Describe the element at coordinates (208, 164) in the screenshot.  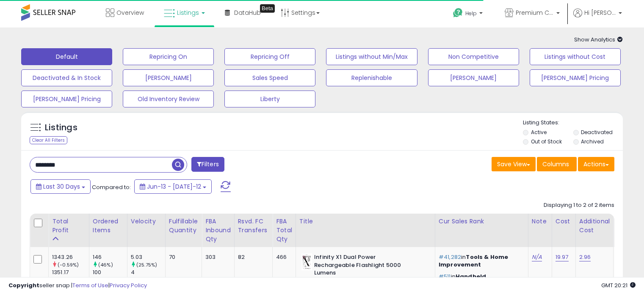
I see `button: Filters` at that location.